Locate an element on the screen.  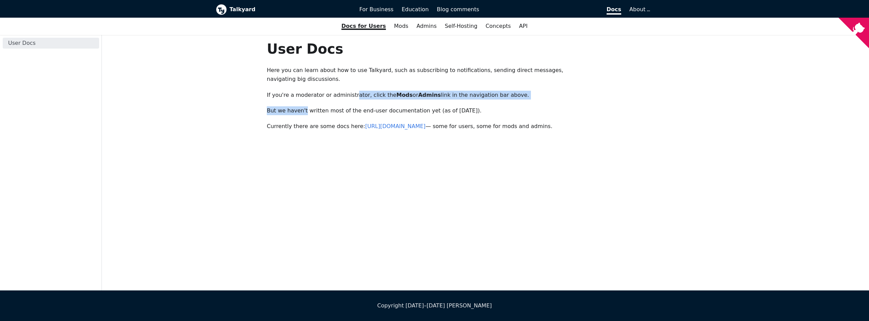
strong: Admins is located at coordinates (429, 95).